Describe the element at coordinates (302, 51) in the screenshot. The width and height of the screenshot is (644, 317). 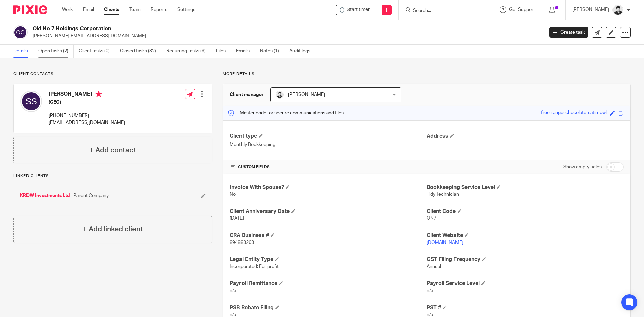
I see `a: Audit logs` at that location.